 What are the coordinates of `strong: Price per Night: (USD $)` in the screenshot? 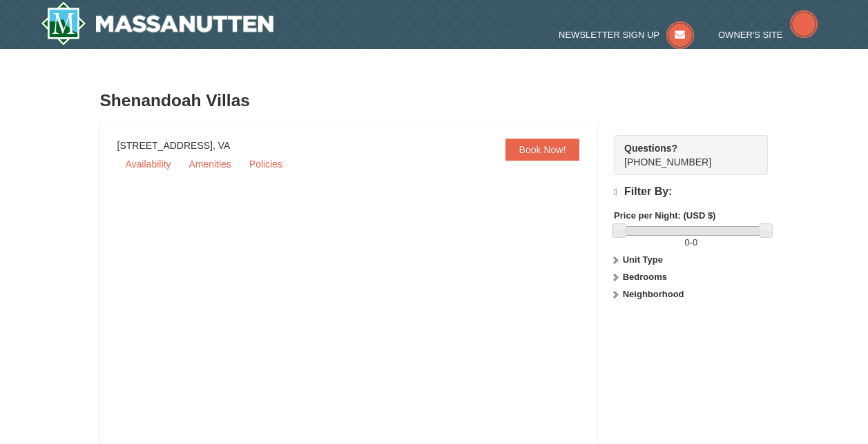 It's located at (665, 215).